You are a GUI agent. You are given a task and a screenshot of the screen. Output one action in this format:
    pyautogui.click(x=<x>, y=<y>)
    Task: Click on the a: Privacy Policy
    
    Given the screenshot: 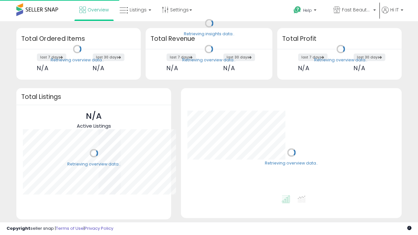 What is the action you would take?
    pyautogui.click(x=99, y=228)
    